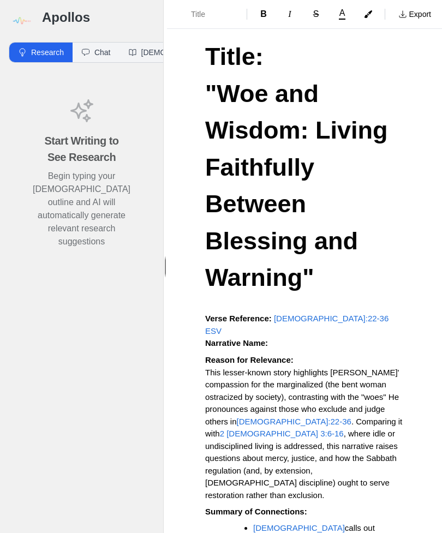 The image size is (442, 533). Describe the element at coordinates (41, 52) in the screenshot. I see `button: Research` at that location.